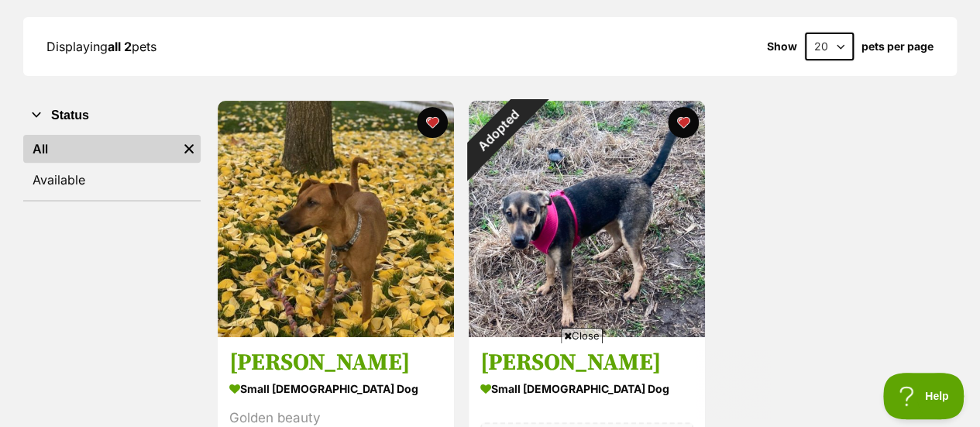 This screenshot has height=427, width=980. I want to click on strong: all 2, so click(119, 46).